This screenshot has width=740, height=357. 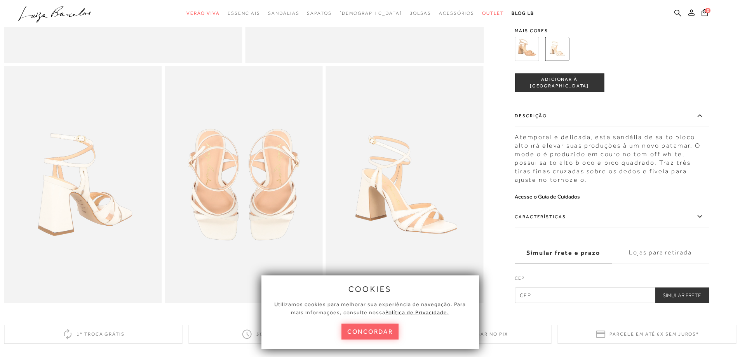 I want to click on span: Sapatos, so click(x=319, y=13).